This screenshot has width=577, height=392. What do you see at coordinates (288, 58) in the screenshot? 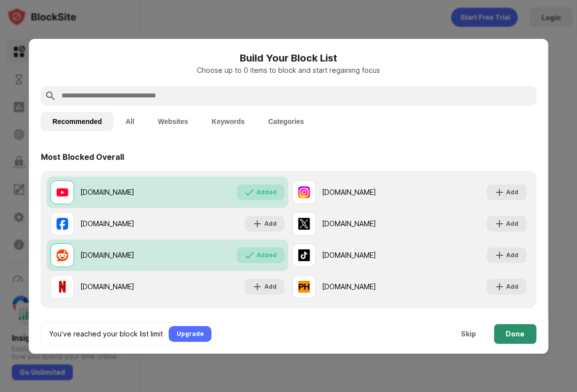
I see `h6: Build Your Block List` at bounding box center [288, 58].